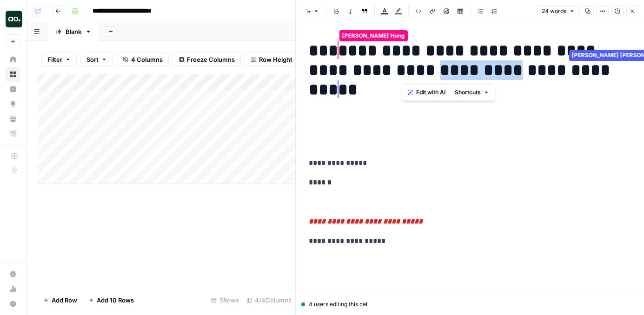 The width and height of the screenshot is (644, 315). Describe the element at coordinates (469, 304) in the screenshot. I see `div: 4 users editing this cell` at that location.